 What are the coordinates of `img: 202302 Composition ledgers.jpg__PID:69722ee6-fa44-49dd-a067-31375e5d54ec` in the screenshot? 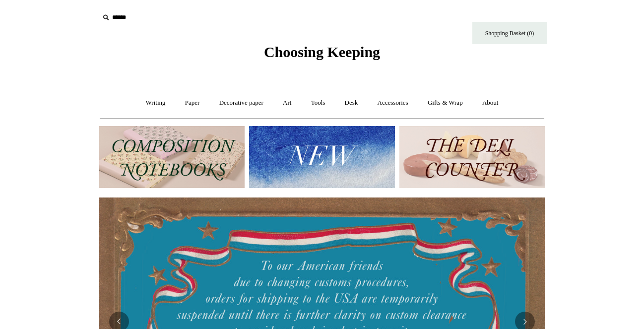 It's located at (172, 157).